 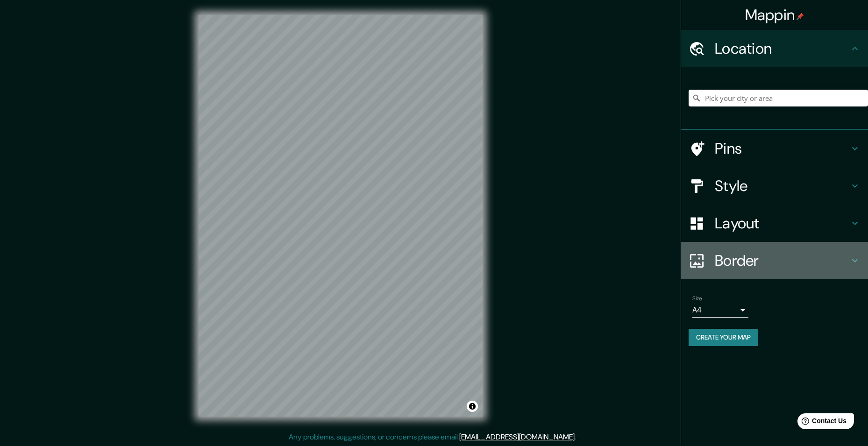 I want to click on h4: Pins, so click(x=782, y=148).